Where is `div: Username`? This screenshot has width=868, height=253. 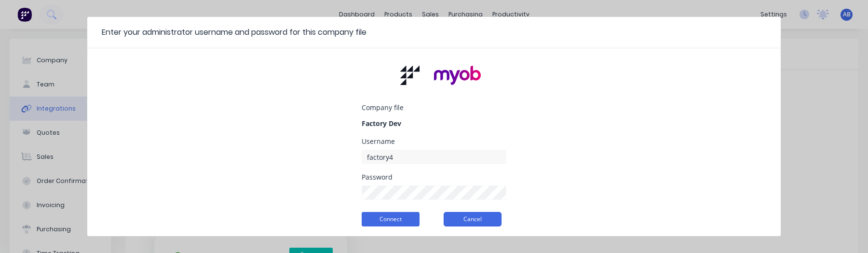
div: Username is located at coordinates (434, 142).